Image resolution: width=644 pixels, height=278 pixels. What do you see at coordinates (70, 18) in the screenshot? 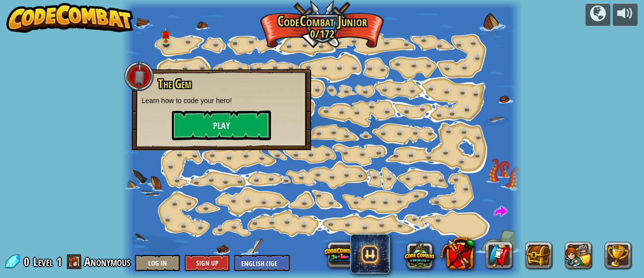
I see `img: CodeCombat - Learn how to code by playing a game` at bounding box center [70, 18].